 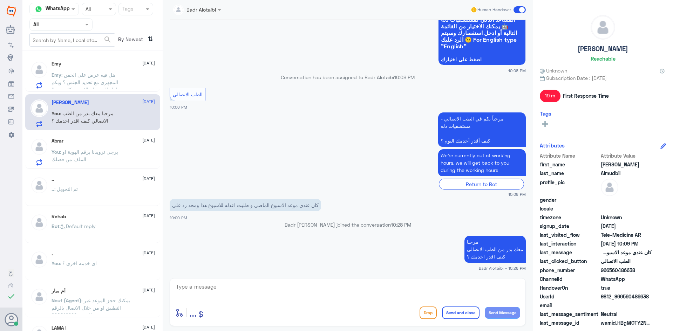 I want to click on span: 2025-09-13T19:09:28.861Z, so click(x=626, y=244).